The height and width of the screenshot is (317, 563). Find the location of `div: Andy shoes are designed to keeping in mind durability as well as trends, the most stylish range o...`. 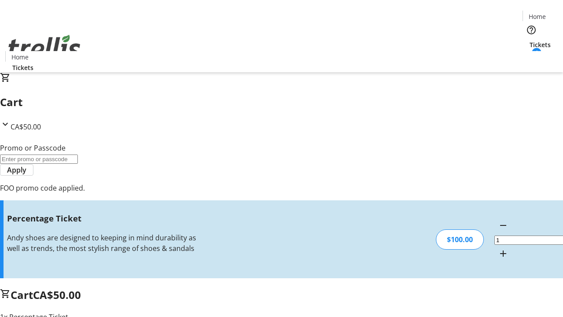

div: Andy shoes are designed to keeping in mind durability as well as trends, the most stylish range o... is located at coordinates (103, 243).